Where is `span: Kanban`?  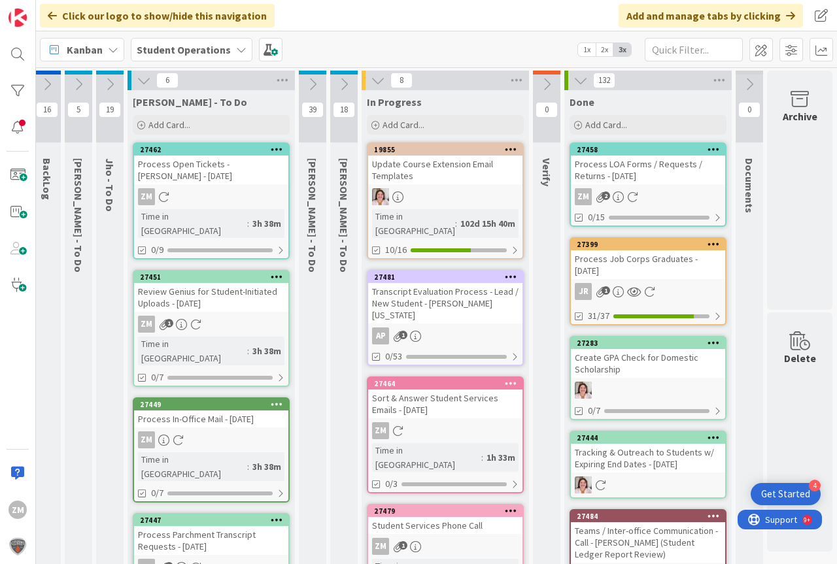
span: Kanban is located at coordinates (84, 50).